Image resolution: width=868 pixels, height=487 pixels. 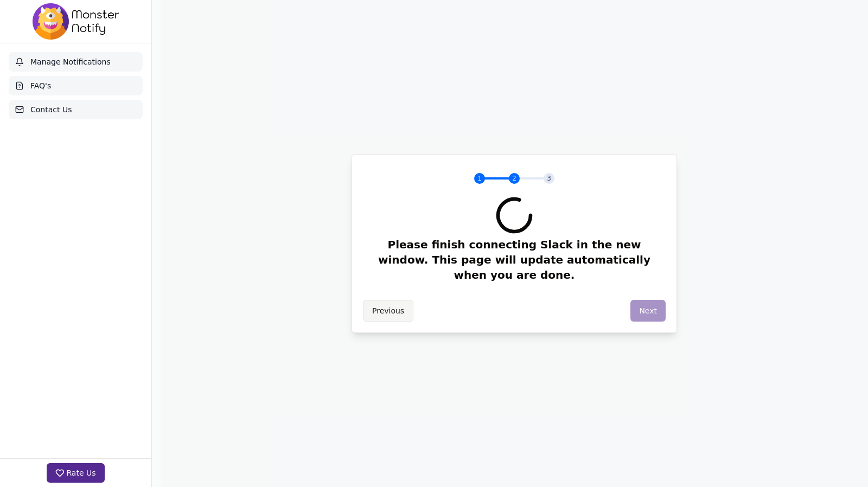 What do you see at coordinates (388, 311) in the screenshot?
I see `button: Previous` at bounding box center [388, 311].